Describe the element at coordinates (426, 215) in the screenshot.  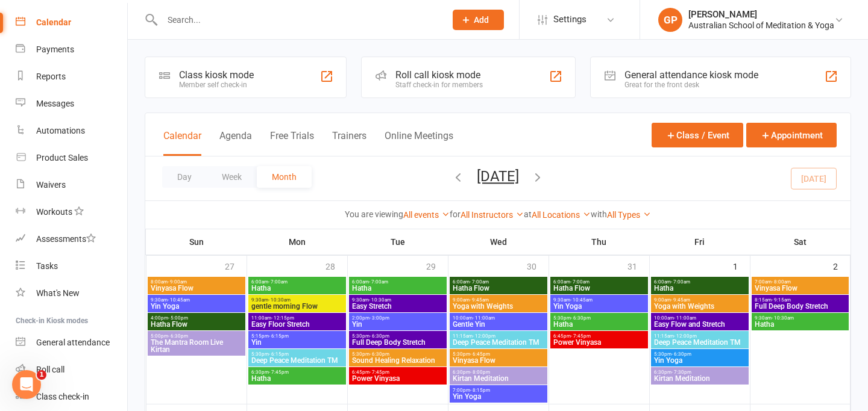
I see `a: All events` at that location.